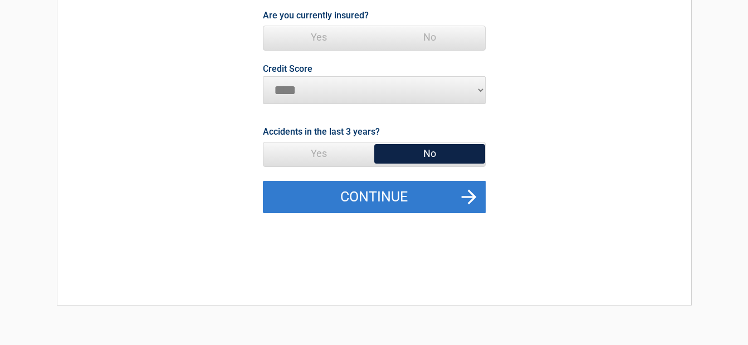  What do you see at coordinates (374, 197) in the screenshot?
I see `button: Continue` at bounding box center [374, 197].